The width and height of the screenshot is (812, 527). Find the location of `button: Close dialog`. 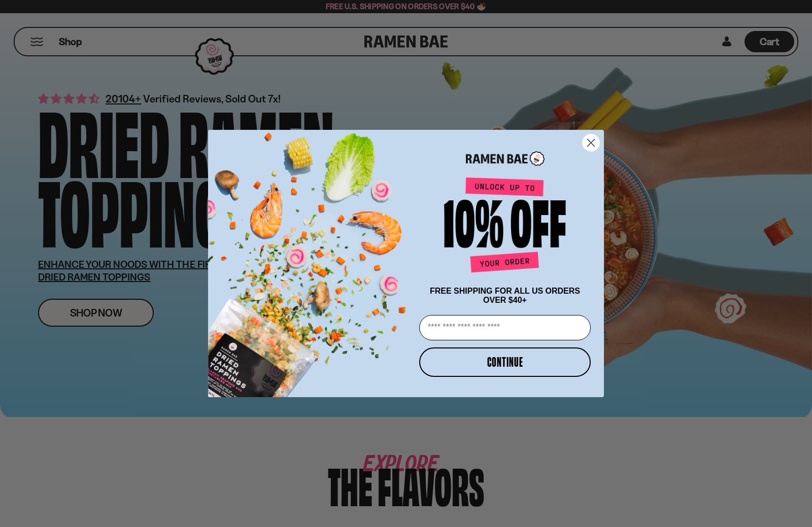

button: Close dialog is located at coordinates (591, 143).